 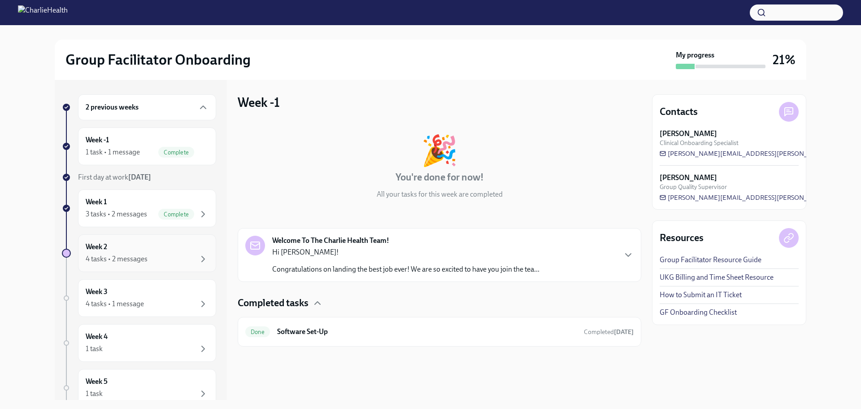 What do you see at coordinates (139, 208) in the screenshot?
I see `a: Week 13 tasks • 2 messagesComplete` at bounding box center [139, 208].